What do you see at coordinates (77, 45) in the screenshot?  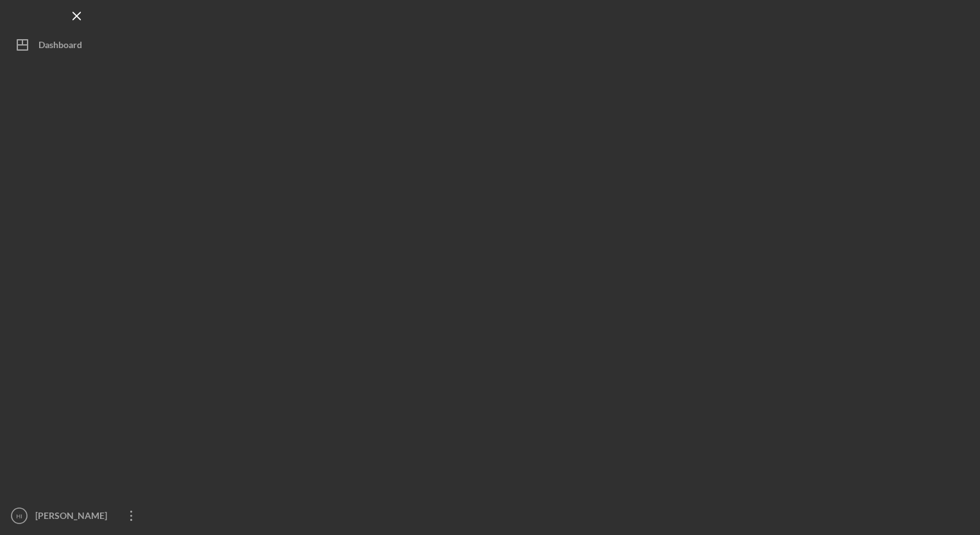 I see `a: Dashboard` at bounding box center [77, 45].